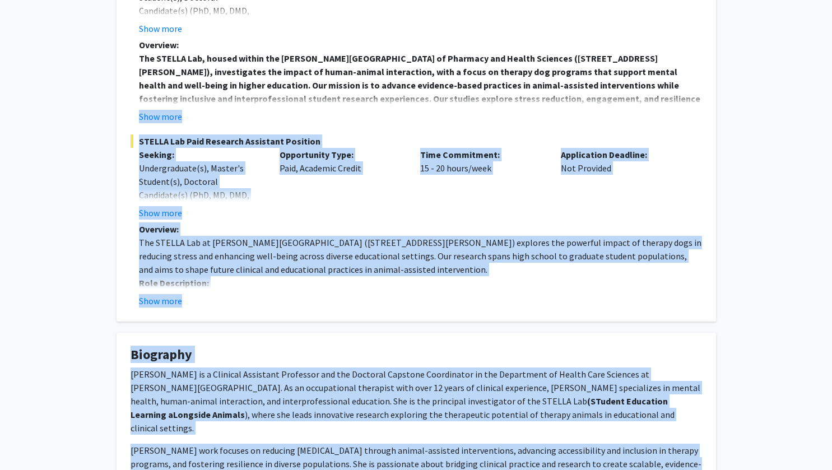  Describe the element at coordinates (200, 155) in the screenshot. I see `p: Seeking:` at that location.